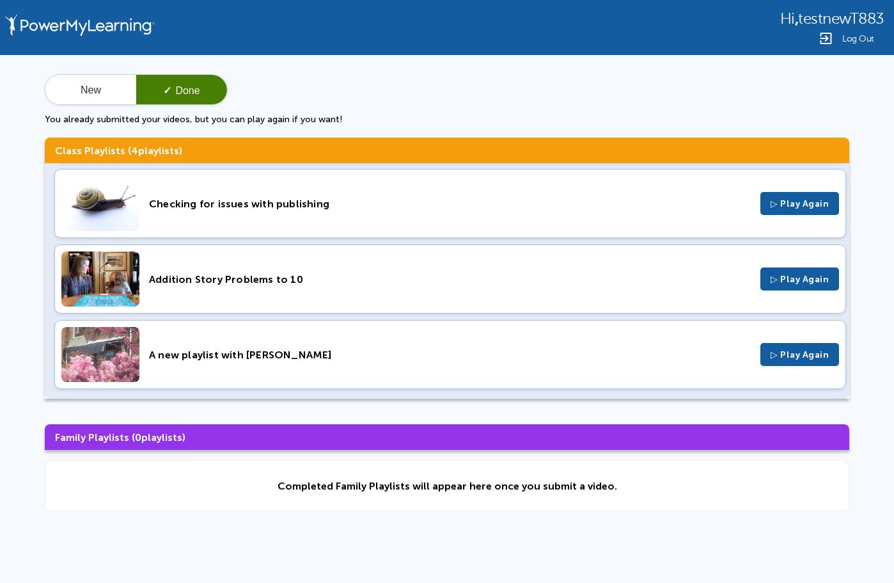  Describe the element at coordinates (788, 19) in the screenshot. I see `span: Hi` at that location.